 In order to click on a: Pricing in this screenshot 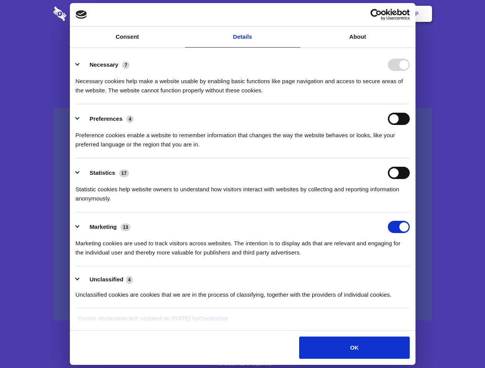, I will do `click(242, 14)`.